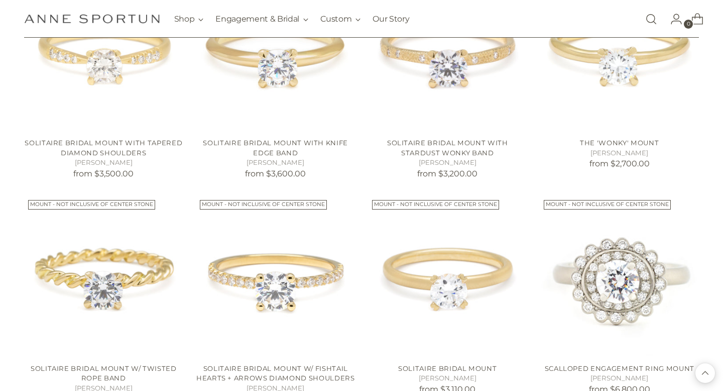 The width and height of the screenshot is (723, 391). What do you see at coordinates (276, 174) in the screenshot?
I see `p: from $3,600.00` at bounding box center [276, 174].